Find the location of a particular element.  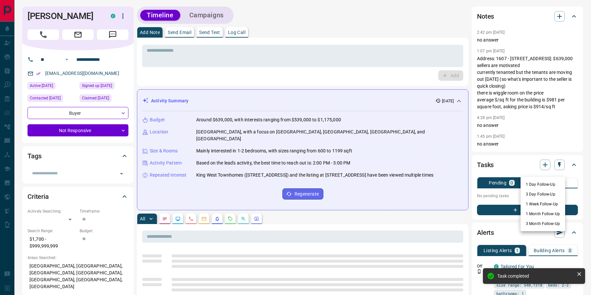

li: 3 Month Follow-Up is located at coordinates (543, 224).